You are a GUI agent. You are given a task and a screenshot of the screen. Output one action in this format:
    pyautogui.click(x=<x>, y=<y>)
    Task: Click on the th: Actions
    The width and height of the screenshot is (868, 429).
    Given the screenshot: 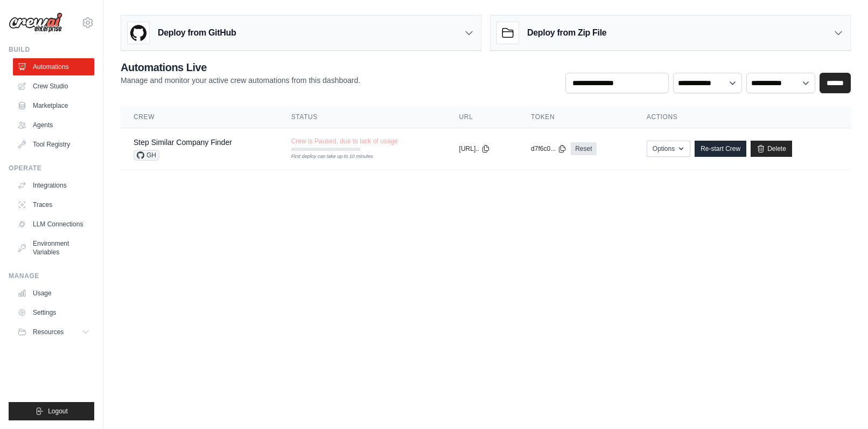 What is the action you would take?
    pyautogui.click(x=742, y=117)
    